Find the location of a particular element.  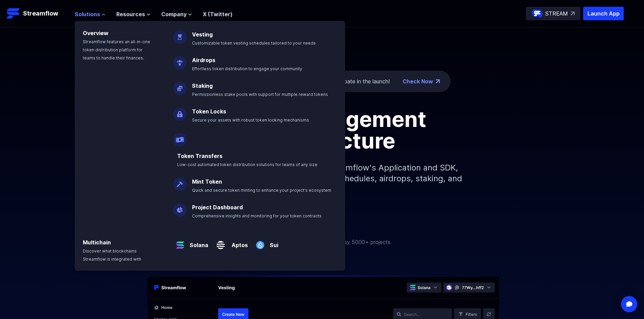

a: Check Now is located at coordinates (418, 82).